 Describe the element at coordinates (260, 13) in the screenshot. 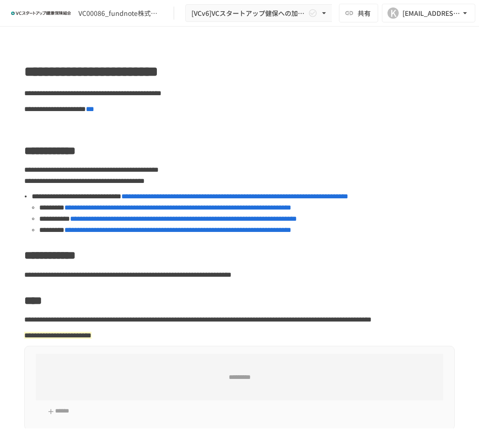

I see `button: [VCv6]VCスタートアップ健保への加入申請手続き` at that location.